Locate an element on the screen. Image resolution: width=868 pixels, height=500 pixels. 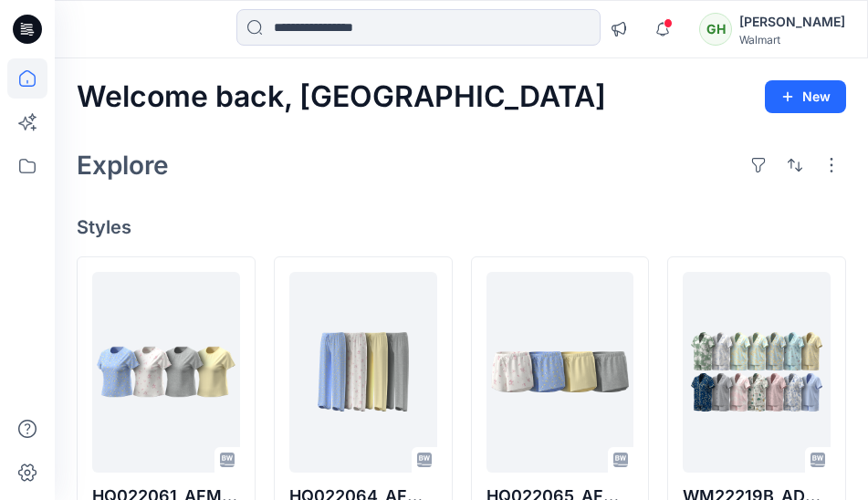
a: HQ022065_AFM_PP_POINTELLE SHORT PLUS is located at coordinates (560, 373).